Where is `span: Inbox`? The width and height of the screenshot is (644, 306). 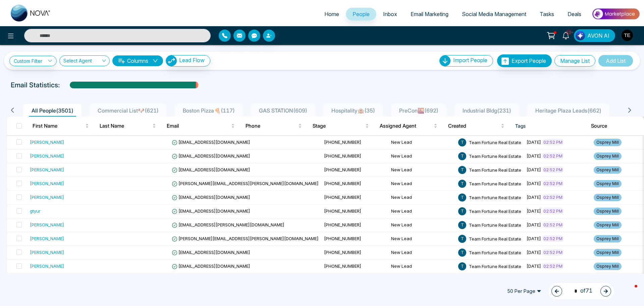
span: Inbox is located at coordinates (390, 14).